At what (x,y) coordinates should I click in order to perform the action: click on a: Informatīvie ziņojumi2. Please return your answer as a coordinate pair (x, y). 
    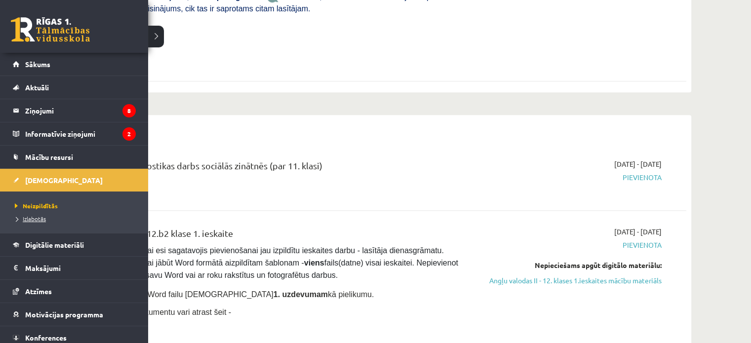
    Looking at the image, I should click on (74, 134).